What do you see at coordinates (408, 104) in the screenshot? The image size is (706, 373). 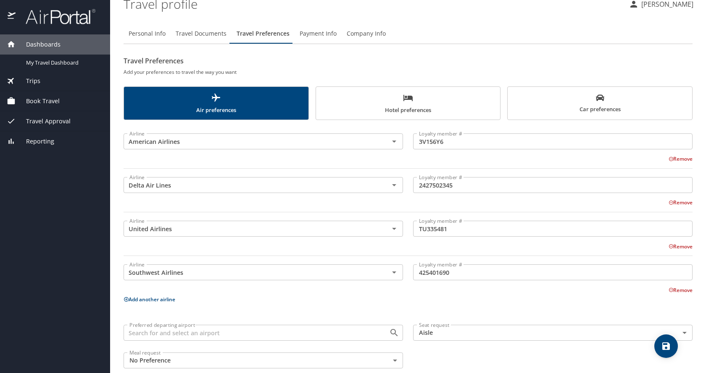 I see `span: Hotel preferences` at bounding box center [408, 104].